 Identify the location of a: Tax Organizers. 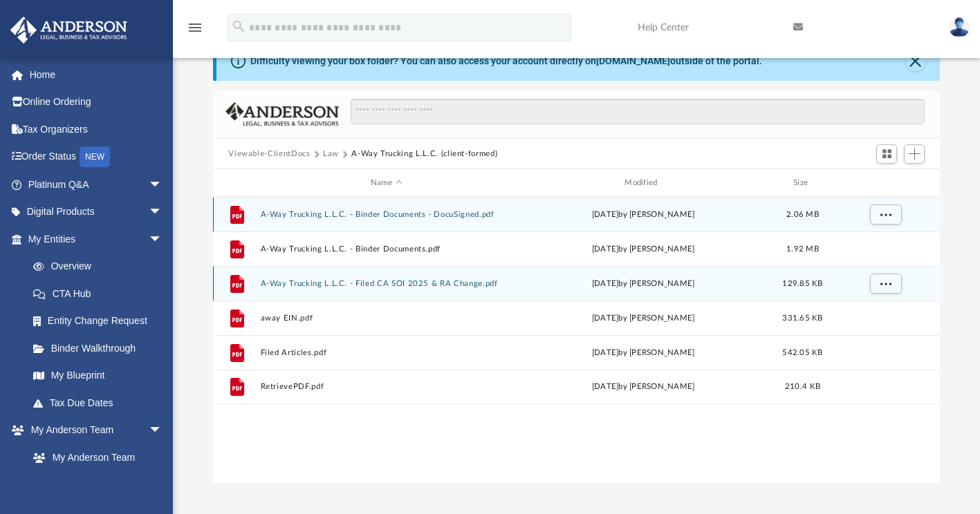
(96, 130).